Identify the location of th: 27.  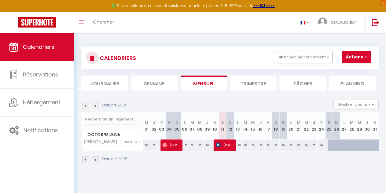
(345, 126).